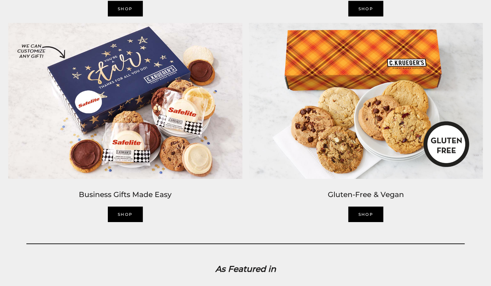 The image size is (491, 286). Describe the element at coordinates (366, 195) in the screenshot. I see `h2: Gluten-Free & Vegan` at that location.